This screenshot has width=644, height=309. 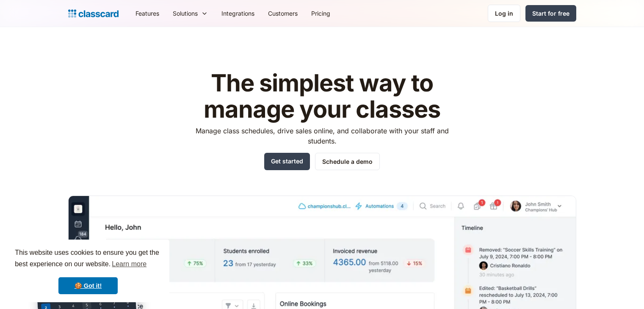 I want to click on a: Integrations, so click(x=238, y=13).